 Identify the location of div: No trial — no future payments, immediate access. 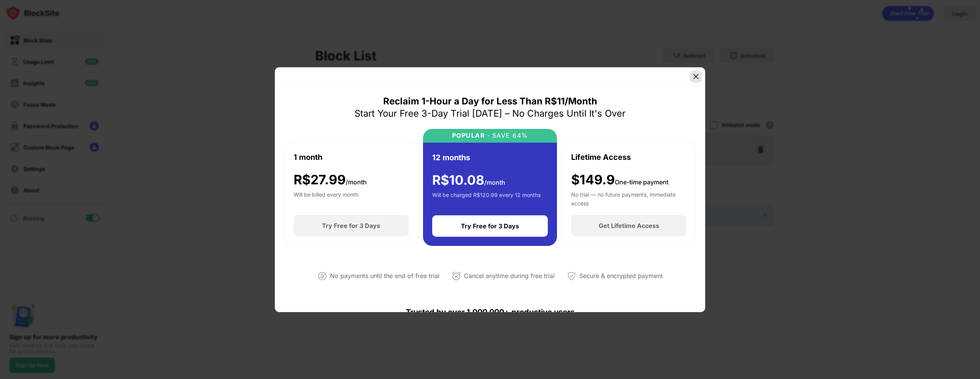
(628, 198).